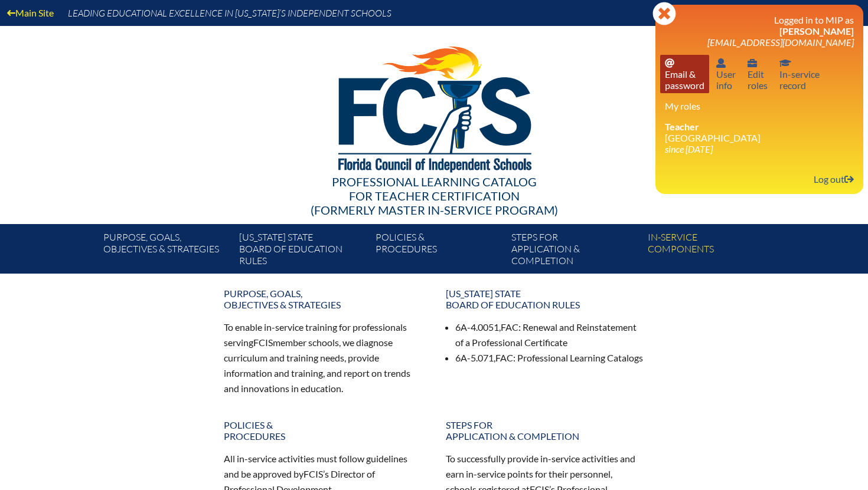 The image size is (868, 490). Describe the element at coordinates (682, 126) in the screenshot. I see `span: Teacher` at that location.